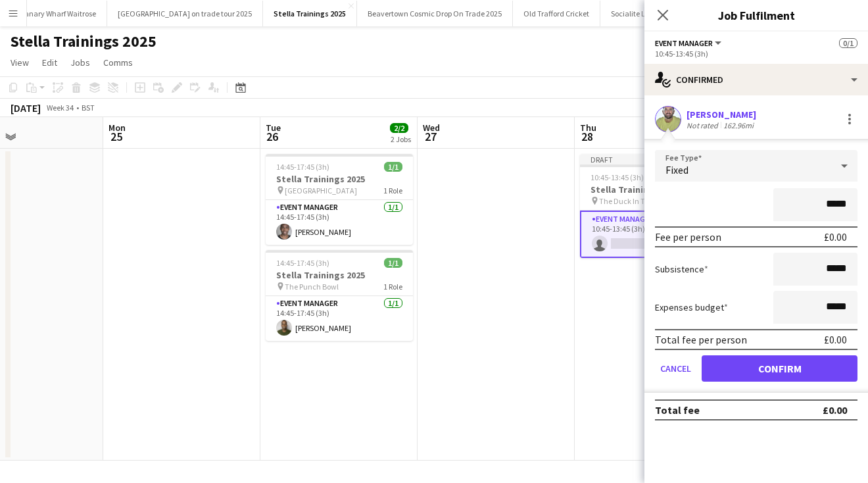  I want to click on div: Draft10:45-13:45 (3h)0/1Stella Trainings 2025 The Duck In The Pond1 RoleEvent Manager0/110:45-13:..., so click(653, 206).